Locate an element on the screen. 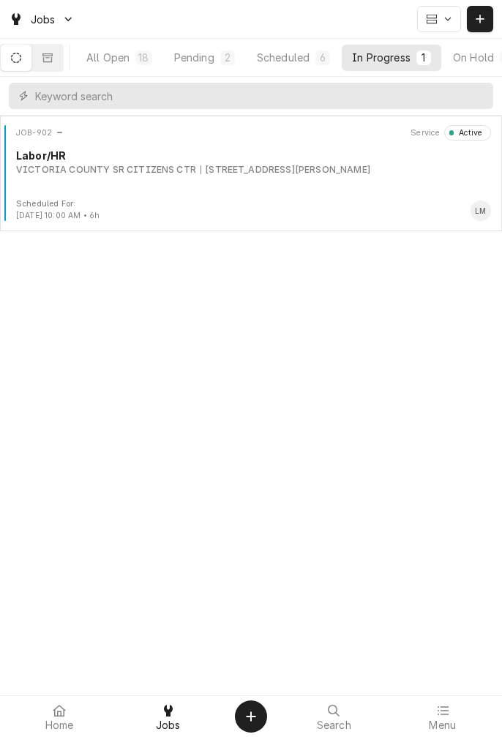 This screenshot has width=502, height=737. div: Card Body is located at coordinates (251, 162).